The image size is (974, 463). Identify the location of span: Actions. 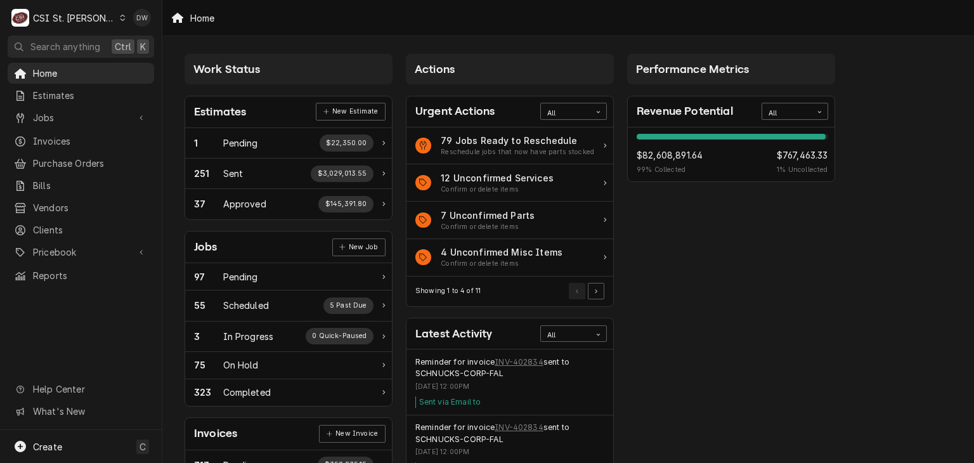
(434, 69).